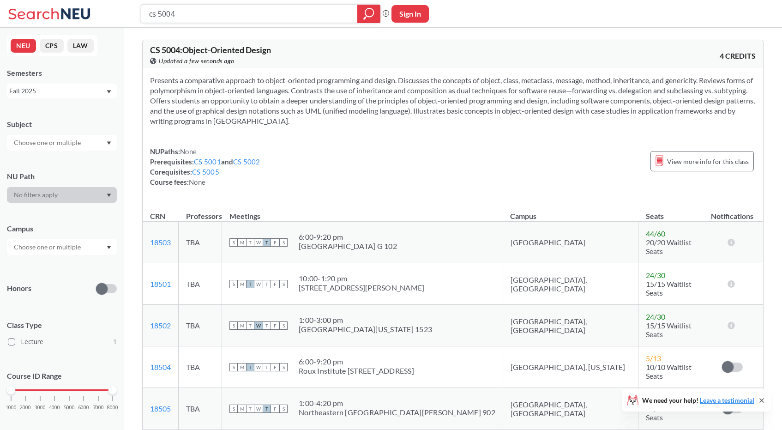 This screenshot has width=782, height=430. What do you see at coordinates (62, 73) in the screenshot?
I see `div: Semesters` at bounding box center [62, 73].